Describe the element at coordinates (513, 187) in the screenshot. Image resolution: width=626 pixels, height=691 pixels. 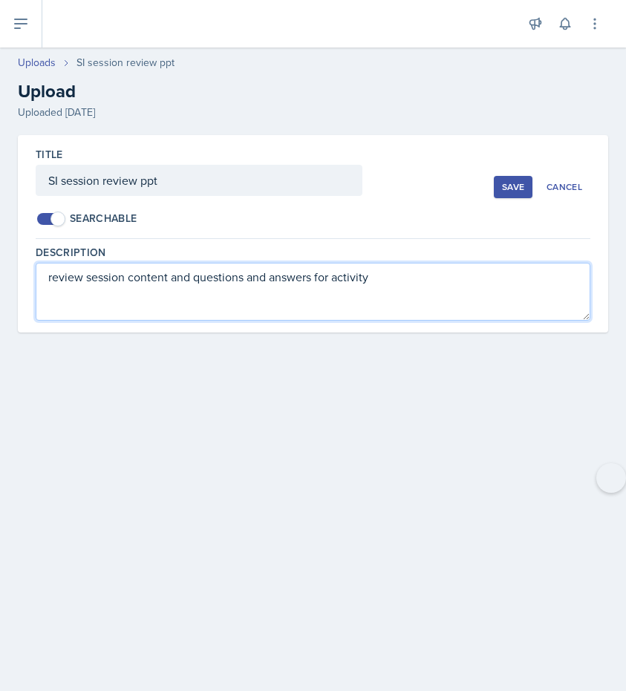
I see `button: Save` at that location.